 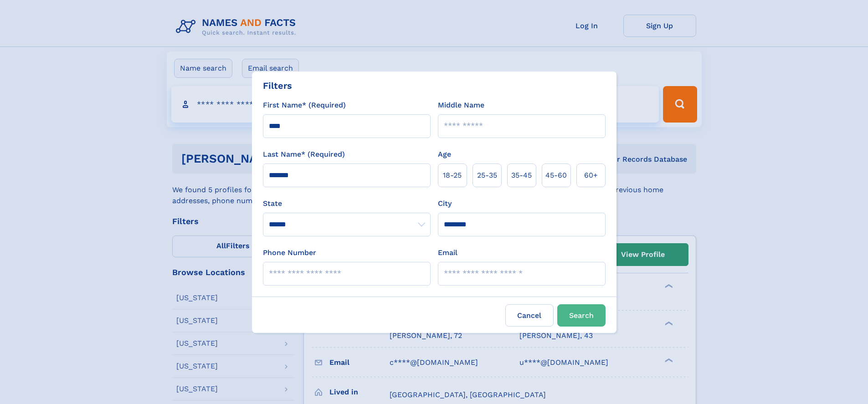 I want to click on span: 25‑35, so click(x=487, y=176).